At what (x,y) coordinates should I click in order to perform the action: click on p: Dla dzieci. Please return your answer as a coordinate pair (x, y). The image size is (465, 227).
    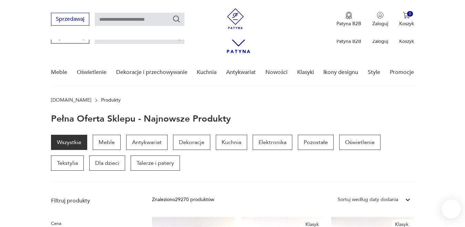
    Looking at the image, I should click on (107, 163).